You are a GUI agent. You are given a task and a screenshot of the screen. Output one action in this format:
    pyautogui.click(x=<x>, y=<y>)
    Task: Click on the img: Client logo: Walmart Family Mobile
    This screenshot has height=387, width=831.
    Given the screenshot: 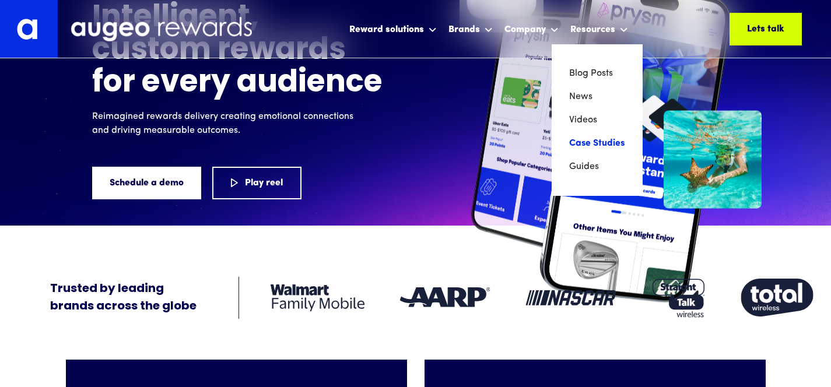 What is the action you would take?
    pyautogui.click(x=317, y=298)
    